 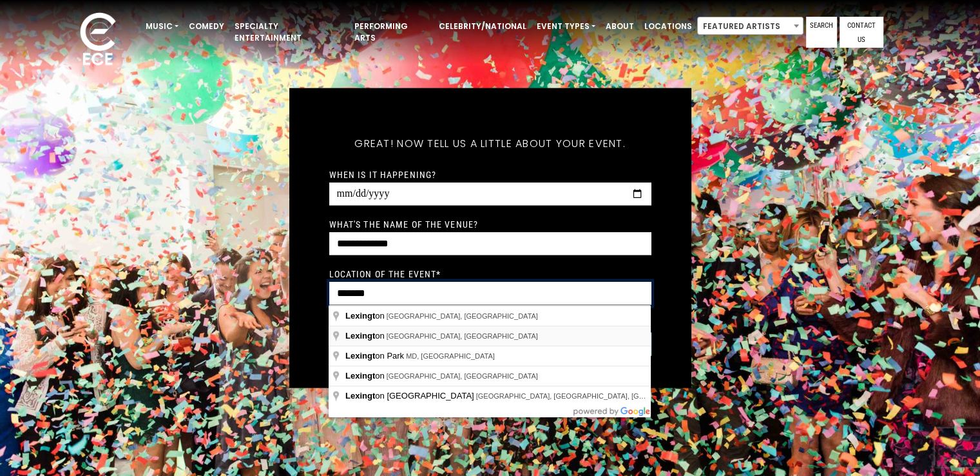 What do you see at coordinates (620, 27) in the screenshot?
I see `a: About` at bounding box center [620, 27].